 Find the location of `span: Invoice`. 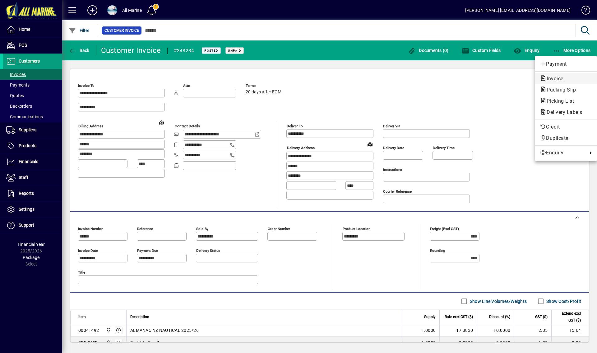

span: Invoice is located at coordinates (553, 78).